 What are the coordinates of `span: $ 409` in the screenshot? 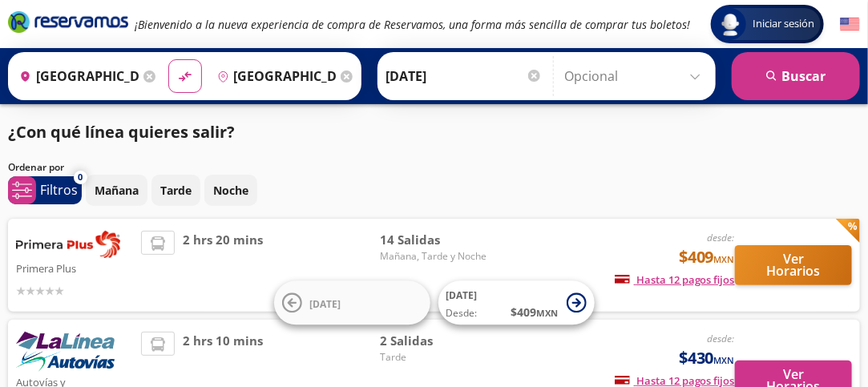 It's located at (534, 313).